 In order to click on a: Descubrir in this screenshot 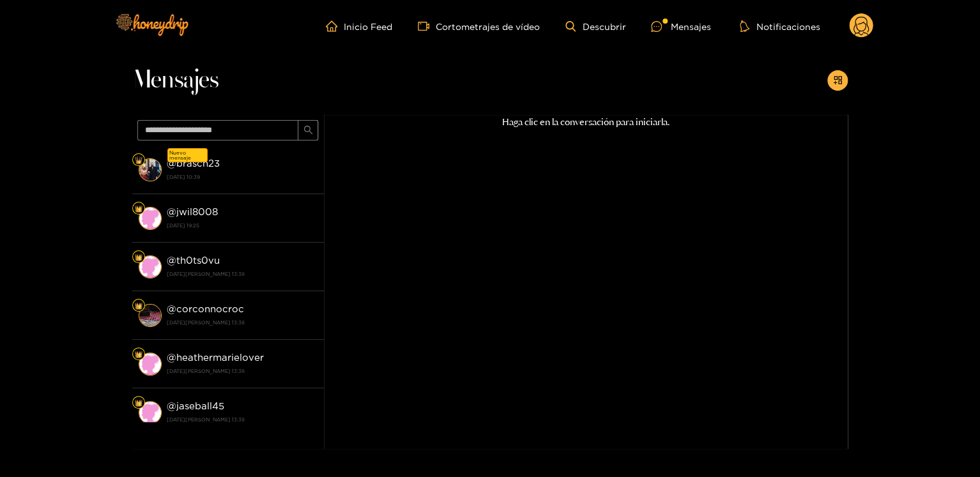, I will do `click(595, 26)`.